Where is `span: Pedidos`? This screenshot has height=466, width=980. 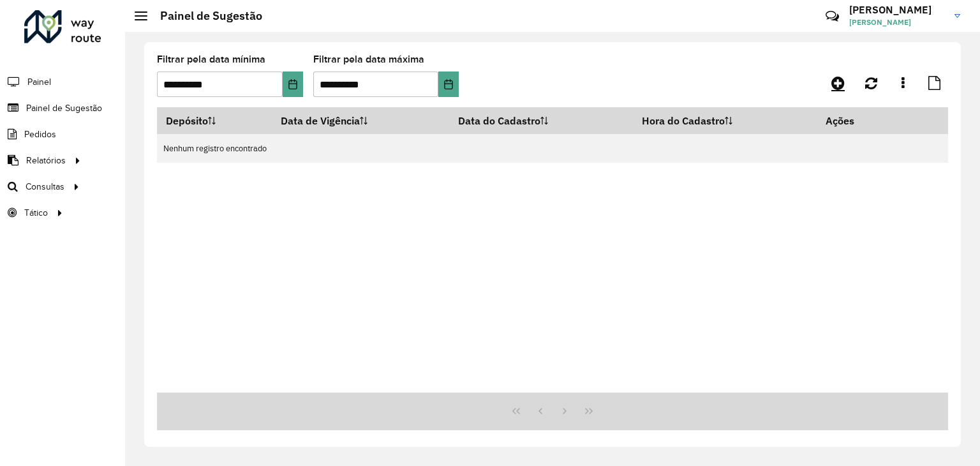 span: Pedidos is located at coordinates (40, 134).